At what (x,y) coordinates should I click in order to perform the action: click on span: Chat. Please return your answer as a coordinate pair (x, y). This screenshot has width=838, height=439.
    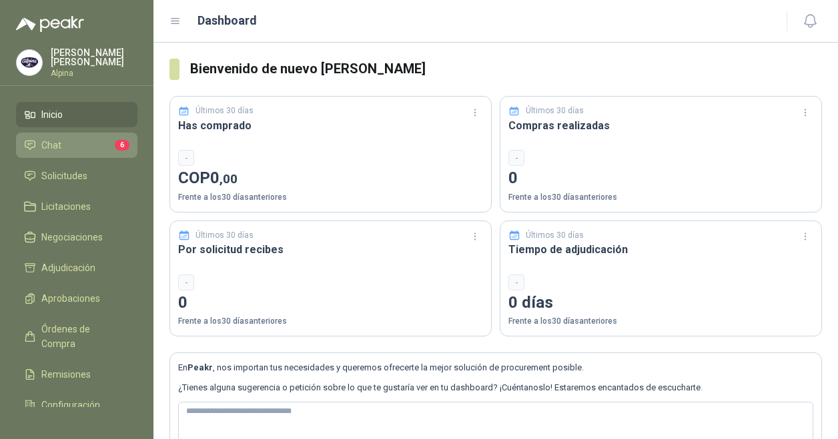
    Looking at the image, I should click on (51, 145).